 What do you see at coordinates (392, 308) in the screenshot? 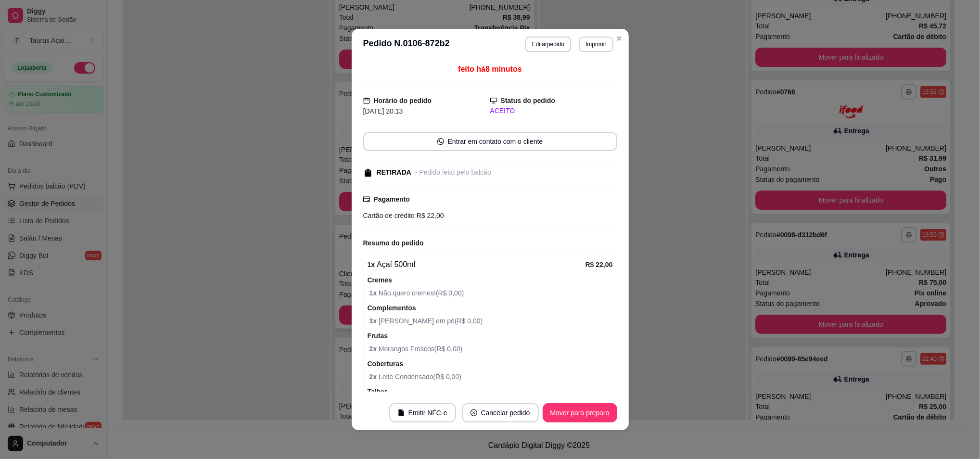
I see `strong: Complementos` at bounding box center [392, 308].